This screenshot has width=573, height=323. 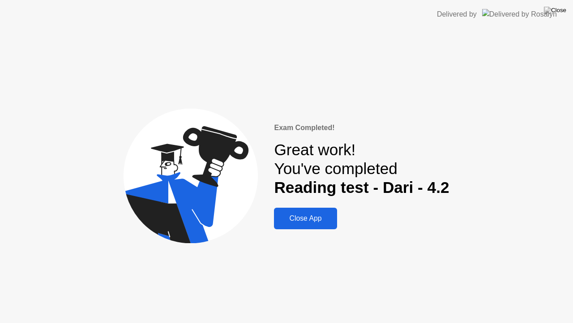 What do you see at coordinates (362, 128) in the screenshot?
I see `div: Exam Completed!` at bounding box center [362, 128].